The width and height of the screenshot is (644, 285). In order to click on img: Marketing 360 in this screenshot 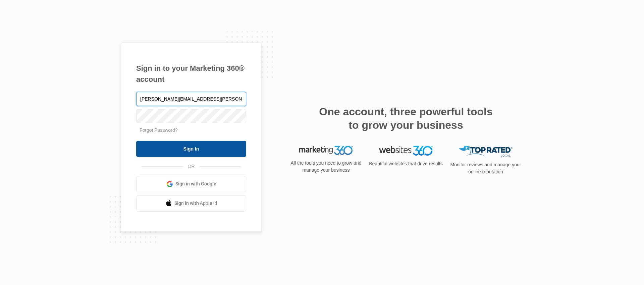, I will do `click(326, 151)`.